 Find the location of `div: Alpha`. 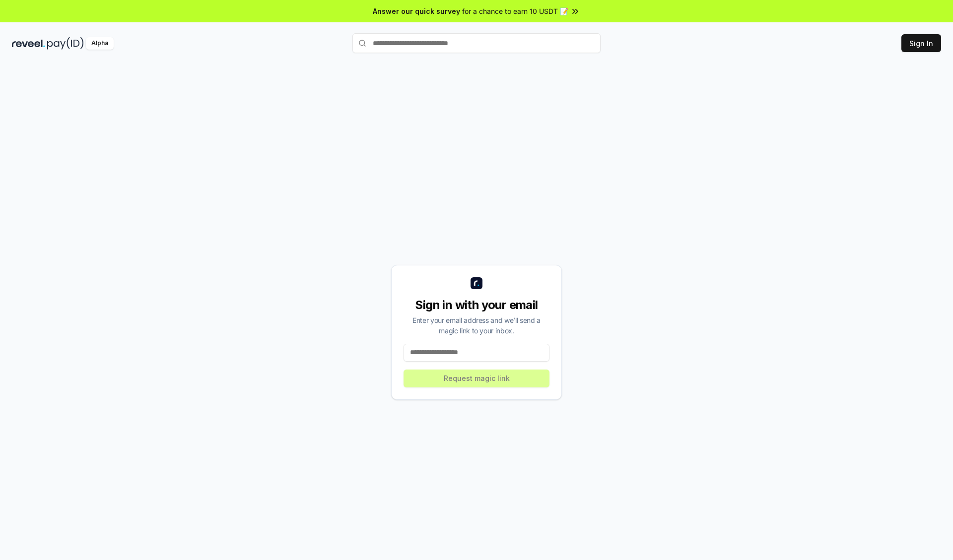

div: Alpha is located at coordinates (100, 43).